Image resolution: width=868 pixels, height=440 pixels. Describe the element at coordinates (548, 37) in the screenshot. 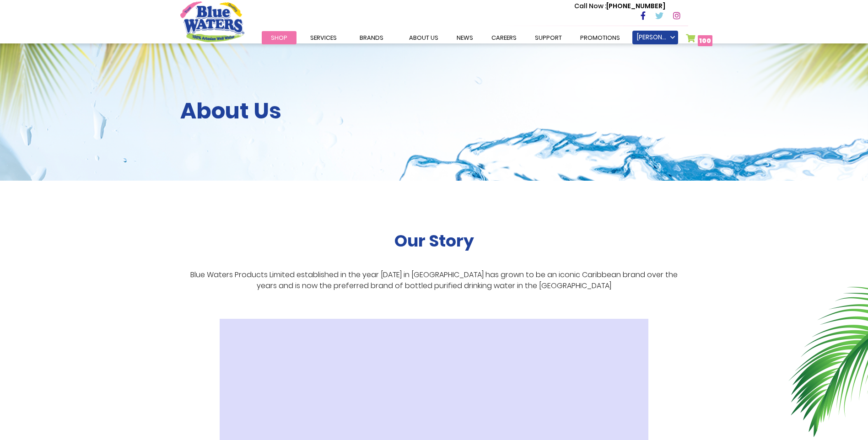

I see `a: support` at that location.